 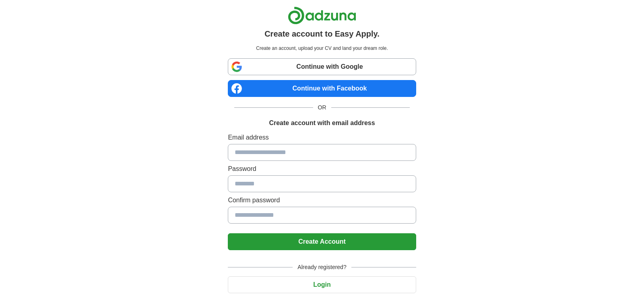 What do you see at coordinates (322, 242) in the screenshot?
I see `button: Create Account` at bounding box center [322, 242].